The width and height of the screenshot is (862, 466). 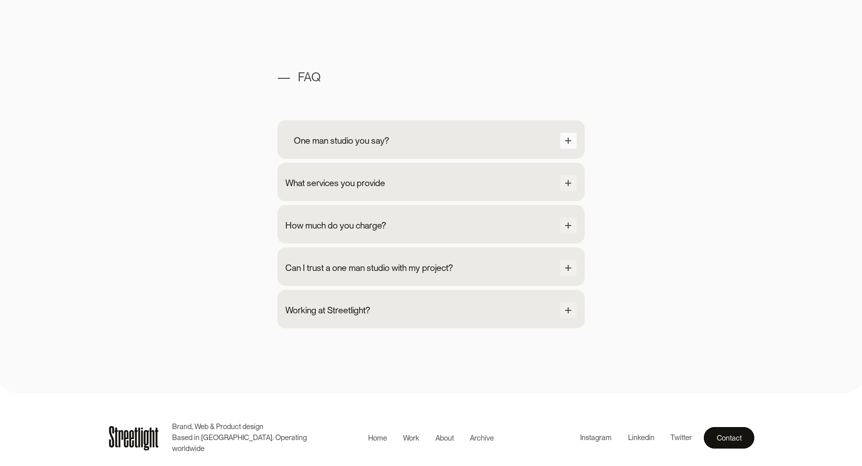 I want to click on a: Linkedin, so click(x=641, y=438).